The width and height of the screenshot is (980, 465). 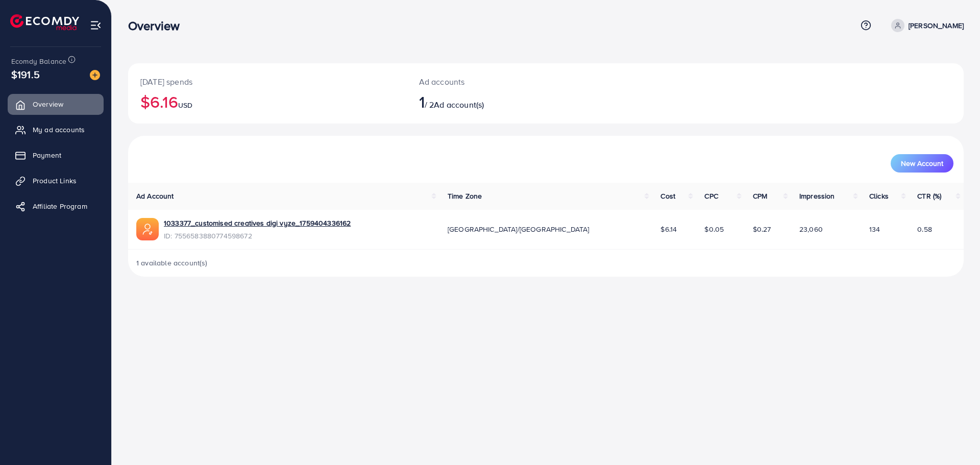 What do you see at coordinates (464, 196) in the screenshot?
I see `span: Time Zone` at bounding box center [464, 196].